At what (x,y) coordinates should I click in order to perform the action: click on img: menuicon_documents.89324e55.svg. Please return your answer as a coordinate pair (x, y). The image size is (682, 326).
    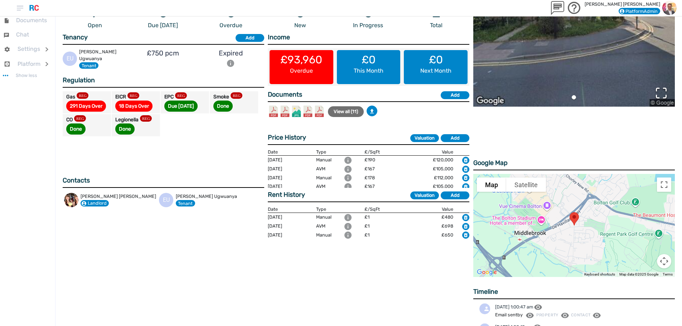
    Looking at the image, I should click on (9, 21).